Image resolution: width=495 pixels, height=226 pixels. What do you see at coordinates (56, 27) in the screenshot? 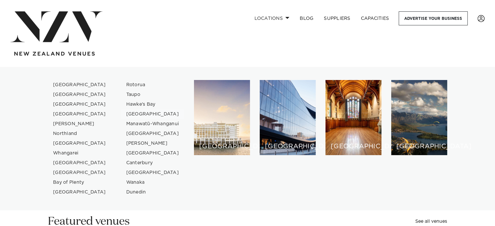
I see `img: nzv-logo.png` at bounding box center [56, 27].